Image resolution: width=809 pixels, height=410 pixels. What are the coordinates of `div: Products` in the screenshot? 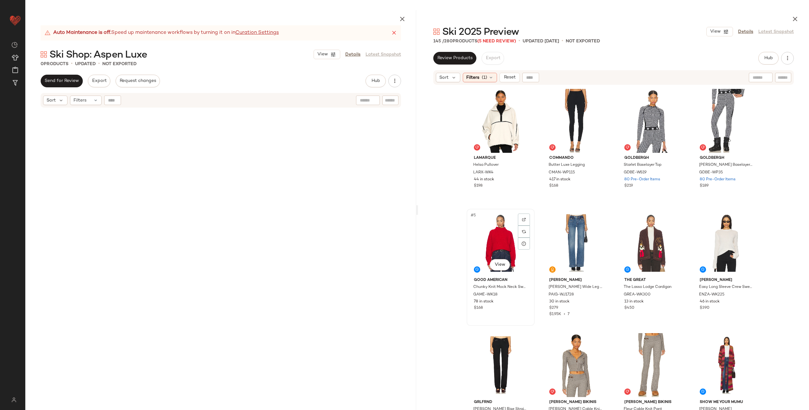 It's located at (474, 41).